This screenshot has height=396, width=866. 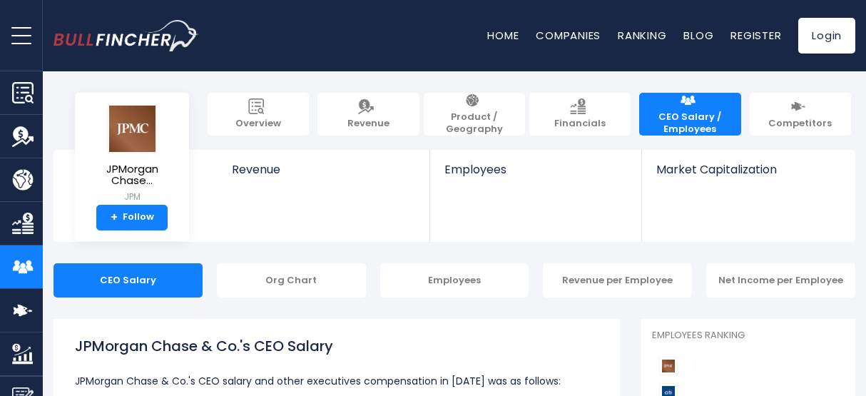 I want to click on div: Org Chart, so click(x=291, y=280).